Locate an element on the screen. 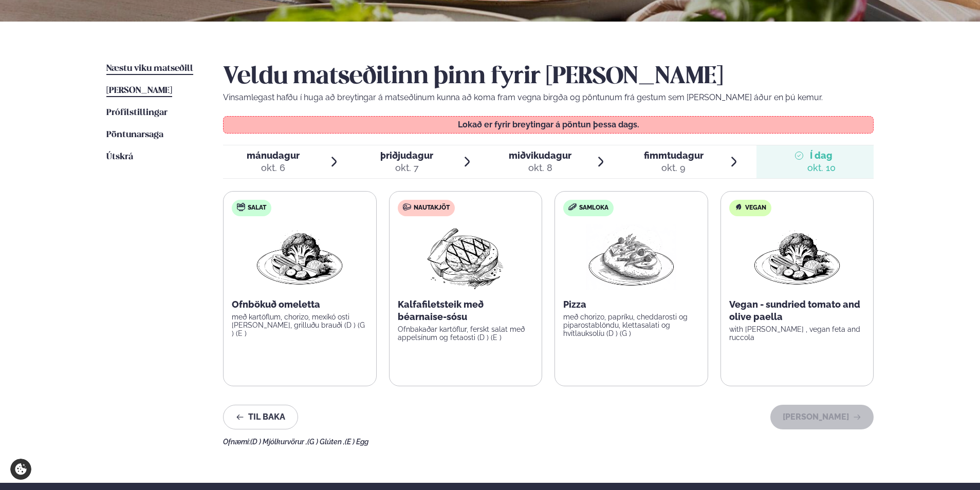  a: Útskrá is located at coordinates (120, 157).